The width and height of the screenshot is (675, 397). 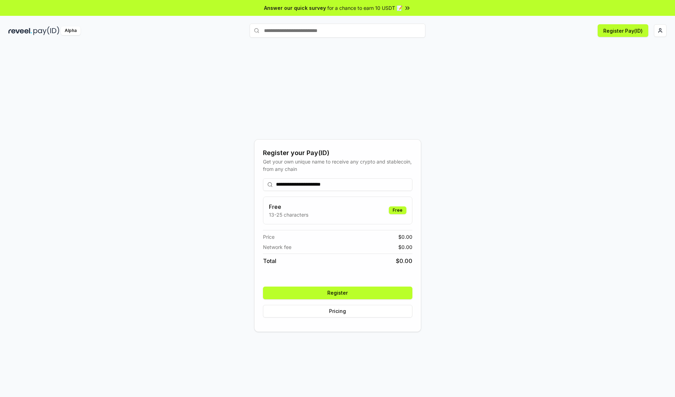 I want to click on button: Pricing, so click(x=338, y=311).